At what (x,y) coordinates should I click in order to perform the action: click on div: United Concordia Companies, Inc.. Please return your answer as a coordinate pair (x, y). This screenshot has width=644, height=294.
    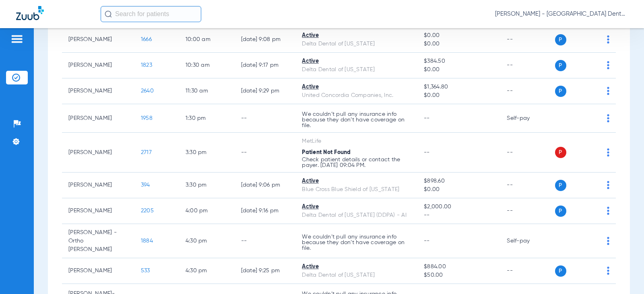
    Looking at the image, I should click on (356, 96).